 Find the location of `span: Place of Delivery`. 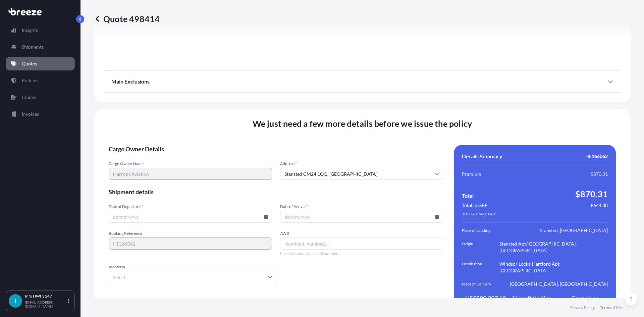

span: Place of Delivery is located at coordinates (480, 284).